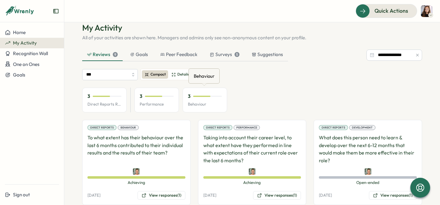  What do you see at coordinates (387, 11) in the screenshot?
I see `button: Quick Actions` at bounding box center [387, 11].